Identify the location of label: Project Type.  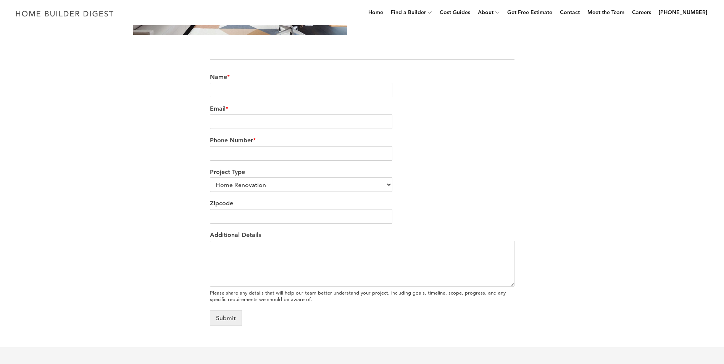
(362, 172).